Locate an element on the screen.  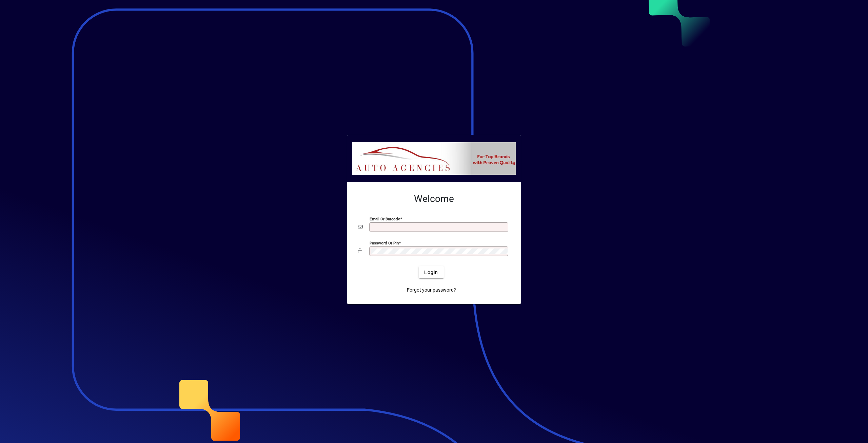
a: Forgot your password? is located at coordinates (431, 290).